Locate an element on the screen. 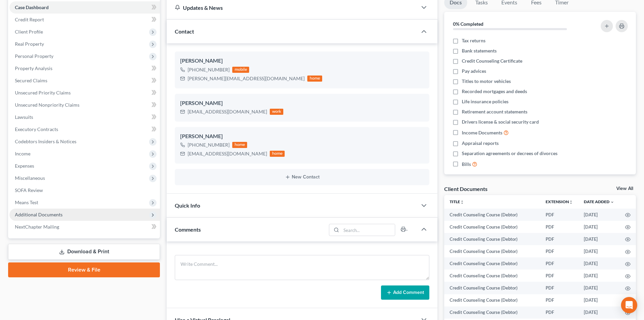 The image size is (644, 320). div: Client Documents is located at coordinates (466, 189).